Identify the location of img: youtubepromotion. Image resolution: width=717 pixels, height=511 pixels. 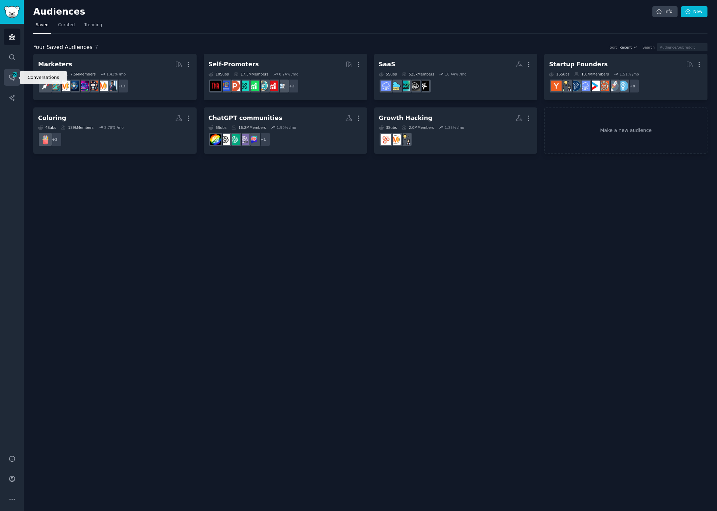
(272, 86).